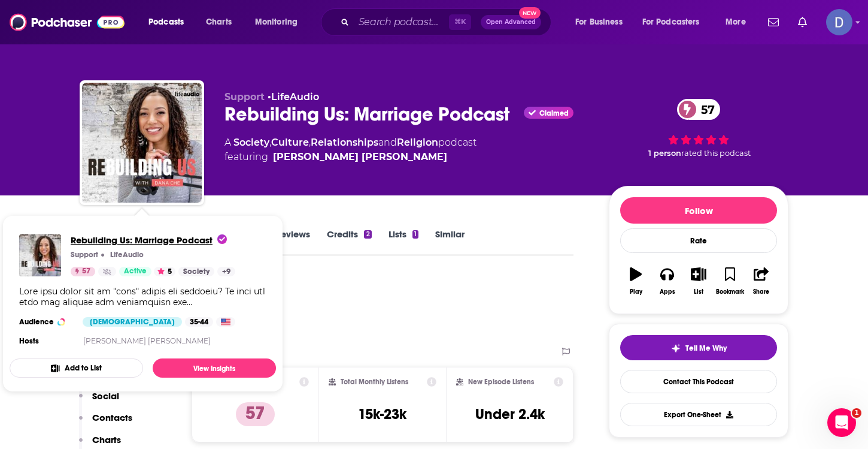 This screenshot has width=868, height=449. What do you see at coordinates (501, 382) in the screenshot?
I see `h2: New Episode Listens` at bounding box center [501, 382].